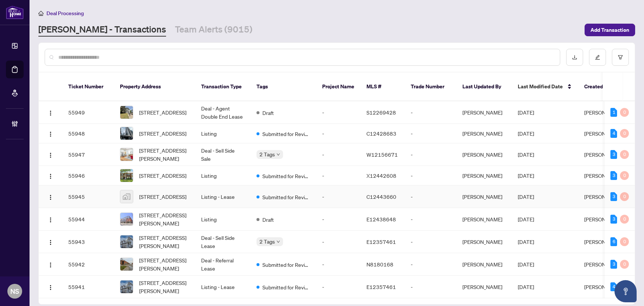 This screenshot has width=644, height=306. I want to click on button: edit, so click(598, 58).